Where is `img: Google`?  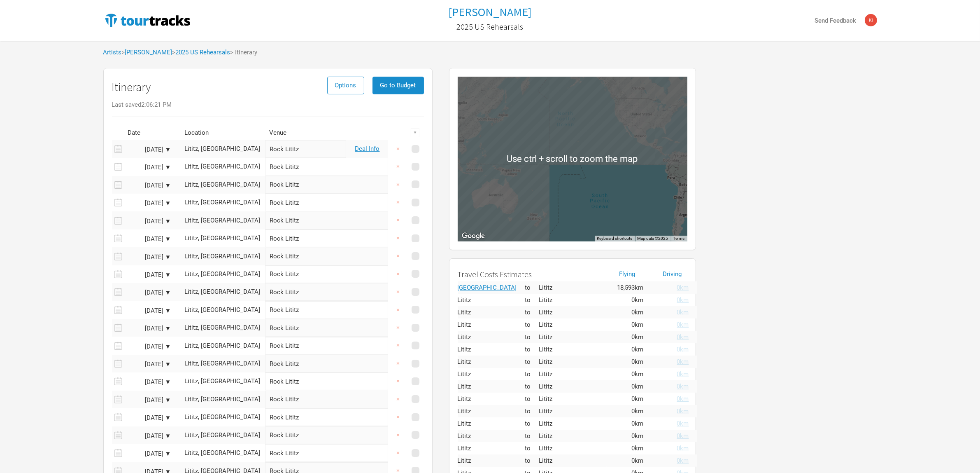 img: Google is located at coordinates (473, 236).